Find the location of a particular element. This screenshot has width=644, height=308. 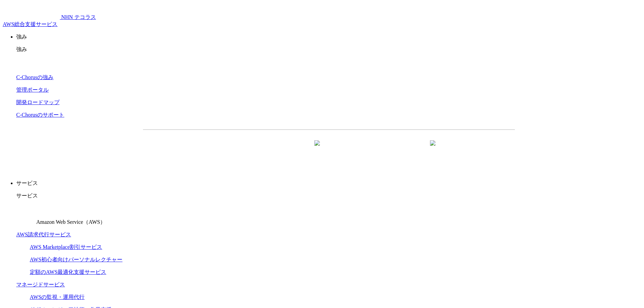

a: AWS初心者向けパーソナルレクチャー is located at coordinates (76, 259).